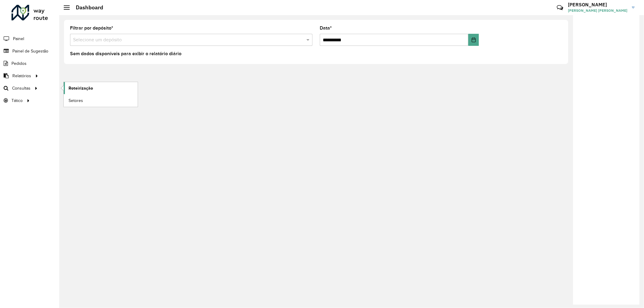  What do you see at coordinates (21, 88) in the screenshot?
I see `span: Consultas` at bounding box center [21, 88].